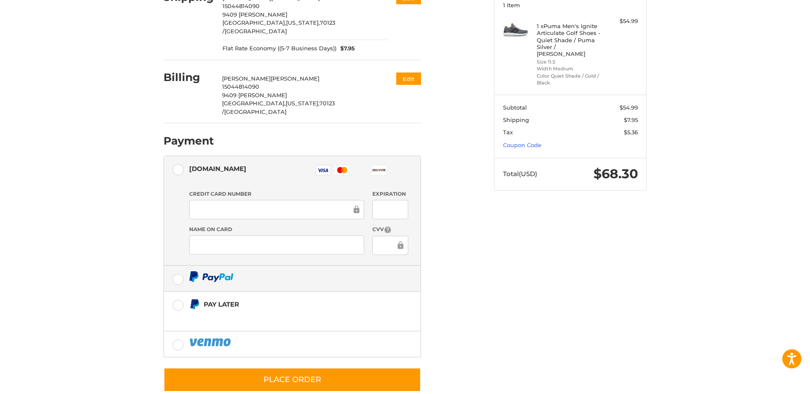  Describe the element at coordinates (621, 21) in the screenshot. I see `div: $54.99` at that location.